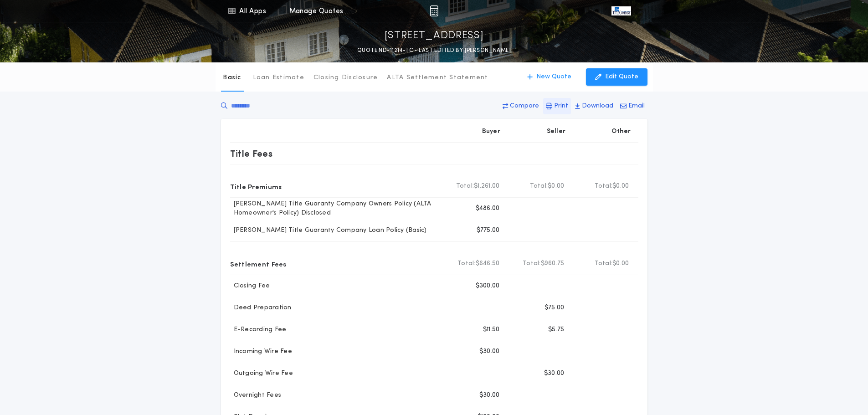 This screenshot has height=415, width=868. I want to click on p: $75.00, so click(554, 308).